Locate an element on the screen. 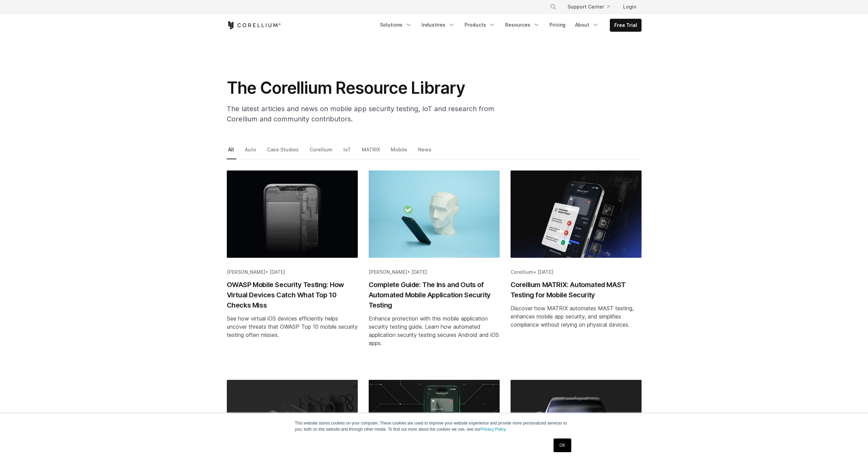  h1: The Corellium Resource Library is located at coordinates (363, 88).